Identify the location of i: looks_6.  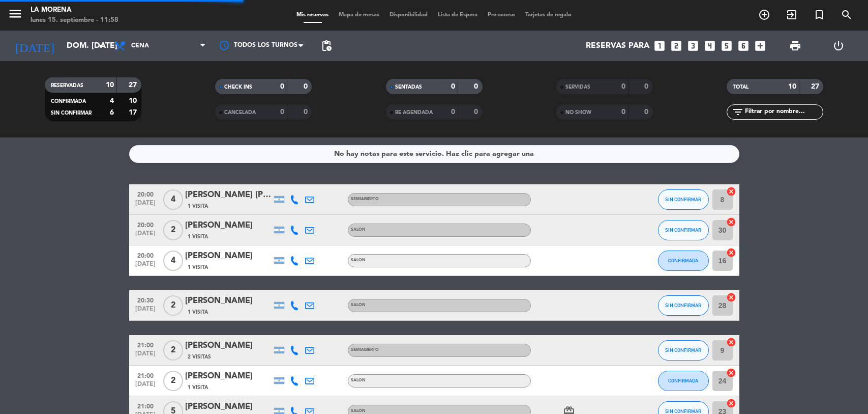
(744, 46).